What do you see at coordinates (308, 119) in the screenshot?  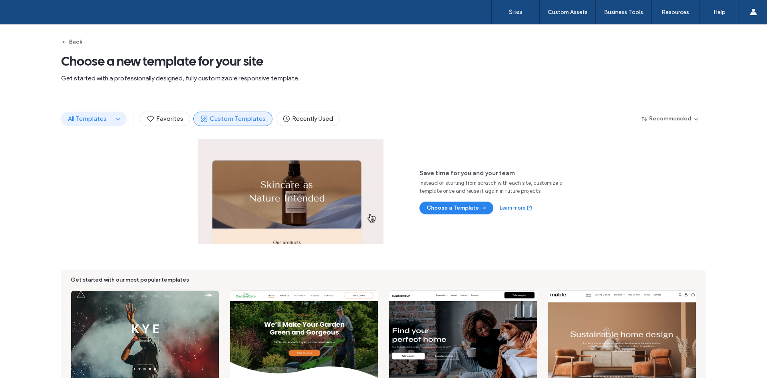 I see `button: Recently Used` at bounding box center [308, 119].